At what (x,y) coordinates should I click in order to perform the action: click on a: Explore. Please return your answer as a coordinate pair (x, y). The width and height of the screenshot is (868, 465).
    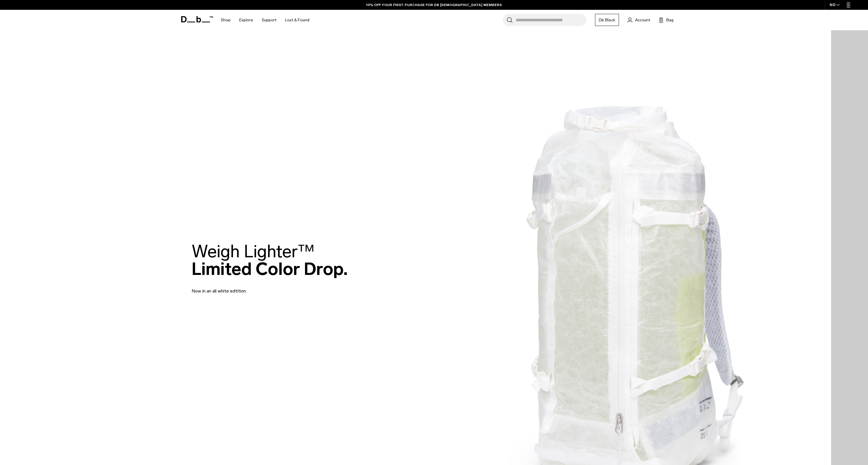
    Looking at the image, I should click on (246, 20).